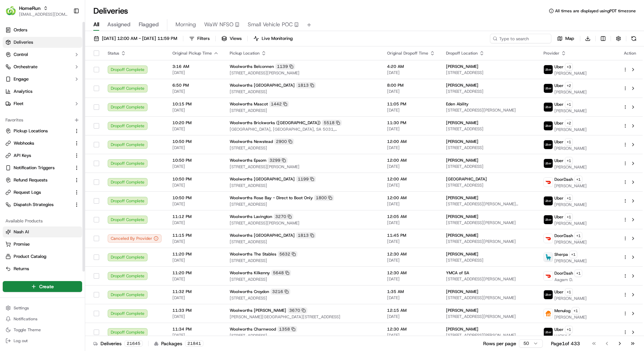 The image size is (644, 351). I want to click on span: Control, so click(21, 54).